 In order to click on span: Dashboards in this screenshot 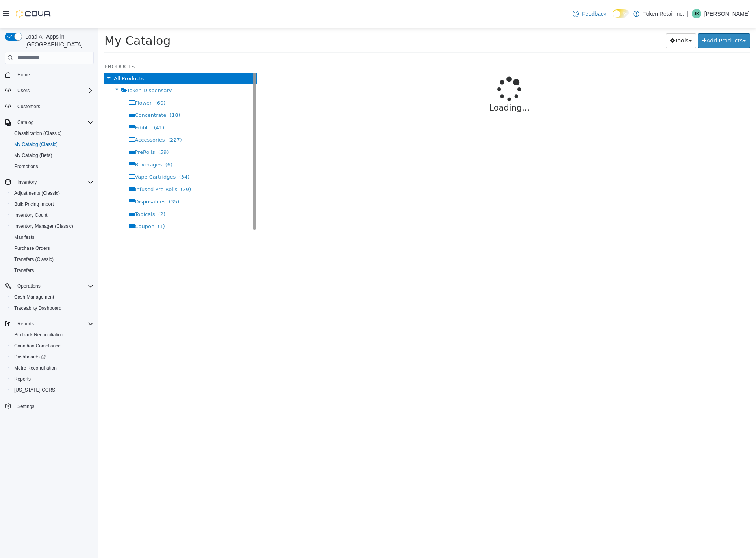, I will do `click(53, 357)`.